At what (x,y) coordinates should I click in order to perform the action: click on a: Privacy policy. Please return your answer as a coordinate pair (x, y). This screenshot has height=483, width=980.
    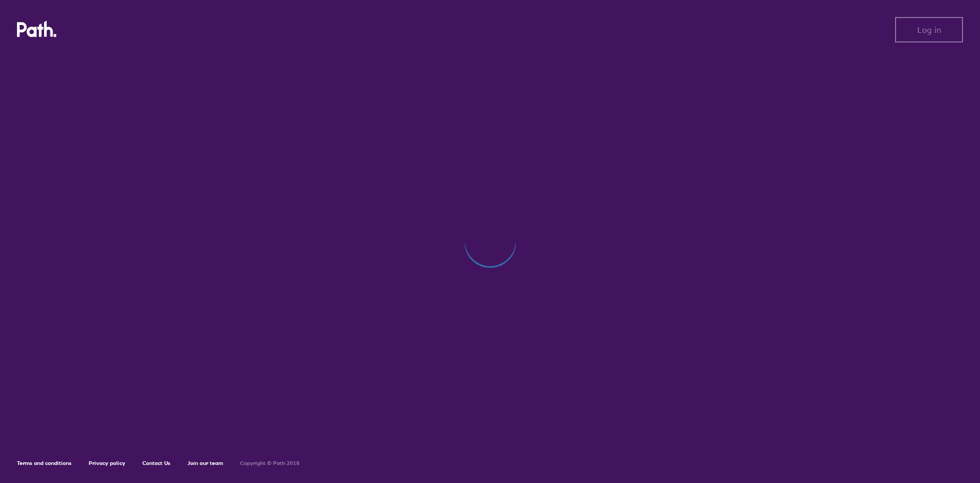
    Looking at the image, I should click on (106, 463).